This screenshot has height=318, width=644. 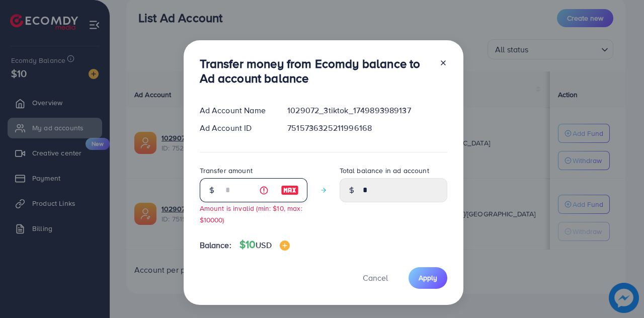 What do you see at coordinates (215, 245) in the screenshot?
I see `span: Balance:` at bounding box center [215, 245].